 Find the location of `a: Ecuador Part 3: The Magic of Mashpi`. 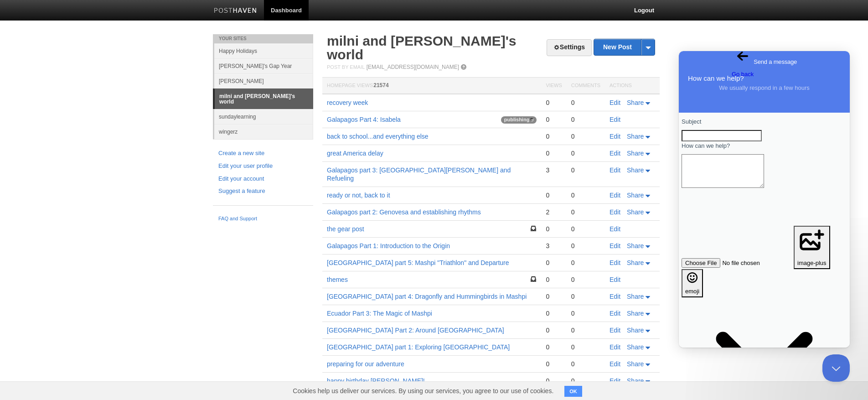

a: Ecuador Part 3: The Magic of Mashpi is located at coordinates (379, 313).